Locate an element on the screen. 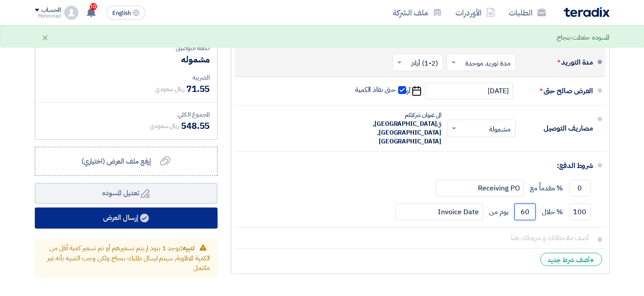 Image resolution: width=644 pixels, height=296 pixels. div: العرض صالح حتى is located at coordinates (558, 91).